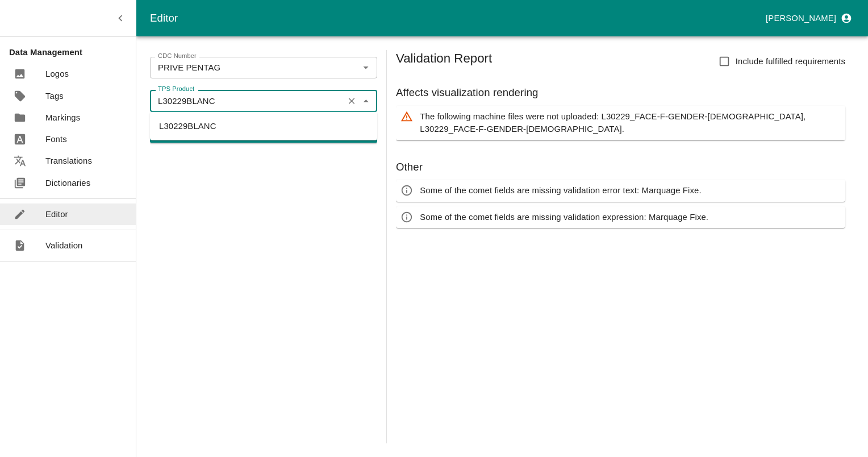  I want to click on button: profile, so click(808, 18).